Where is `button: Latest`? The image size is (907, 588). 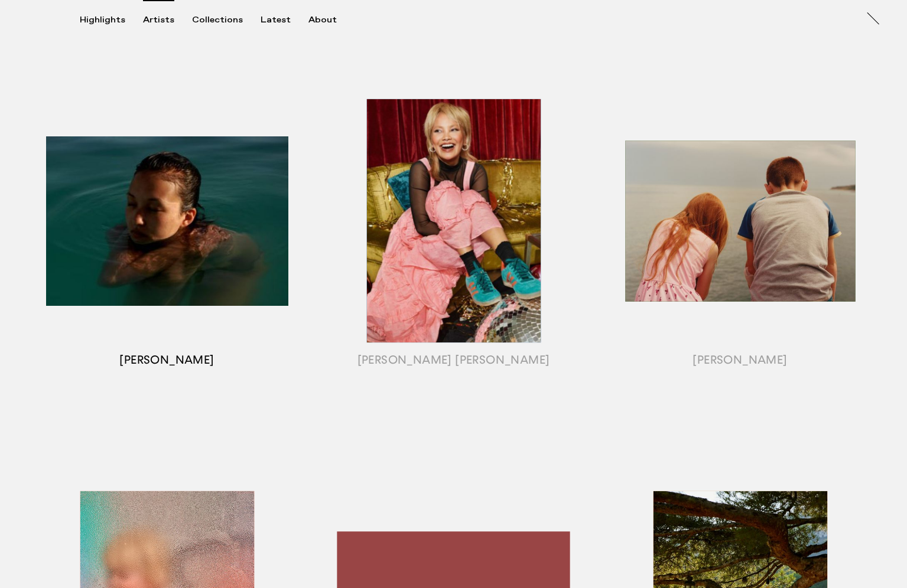
button: Latest is located at coordinates (284, 20).